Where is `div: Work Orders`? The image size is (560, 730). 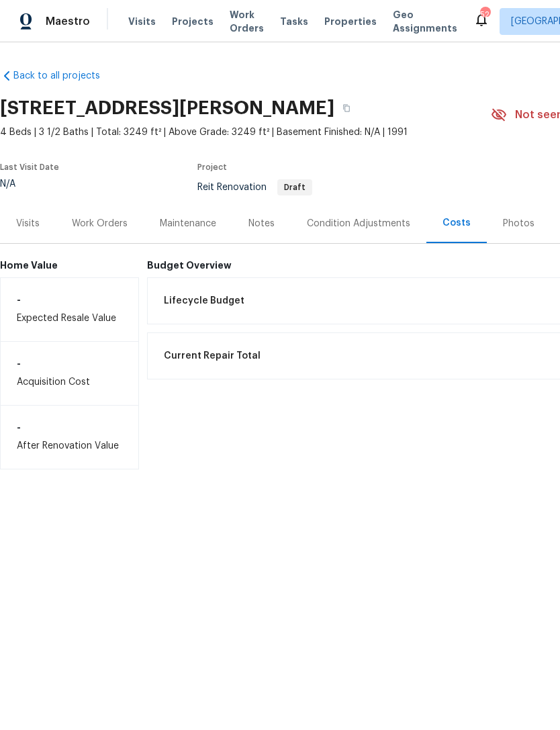
div: Work Orders is located at coordinates (99, 224).